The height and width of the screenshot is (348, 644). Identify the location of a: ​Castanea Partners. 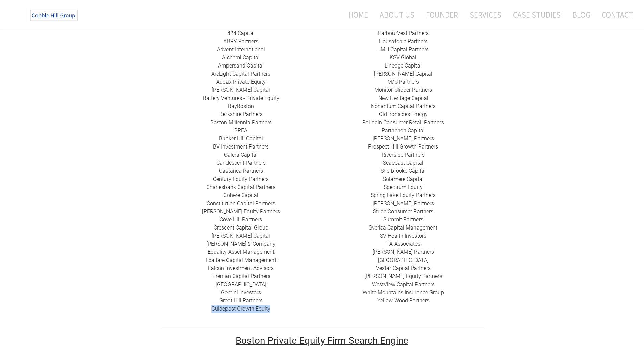
(241, 171).